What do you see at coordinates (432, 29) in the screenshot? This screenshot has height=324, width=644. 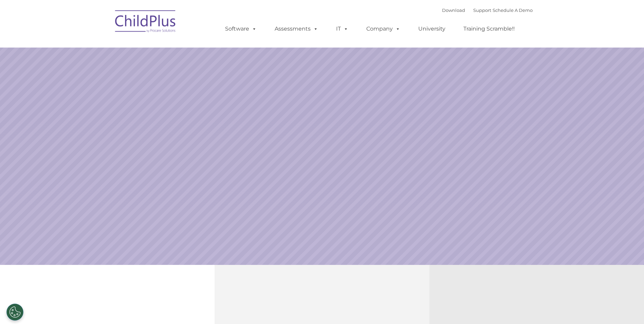 I see `a: University` at bounding box center [432, 29].